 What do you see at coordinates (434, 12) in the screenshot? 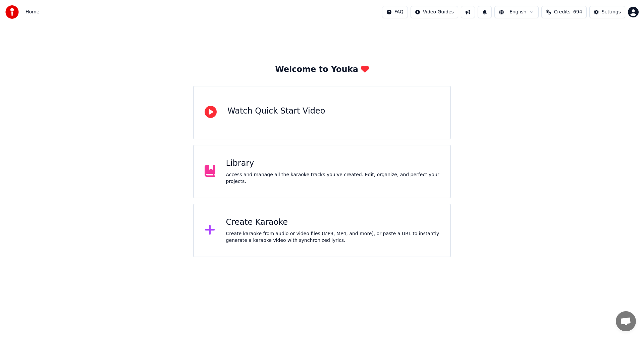
I see `button: Video Guides` at bounding box center [434, 12].